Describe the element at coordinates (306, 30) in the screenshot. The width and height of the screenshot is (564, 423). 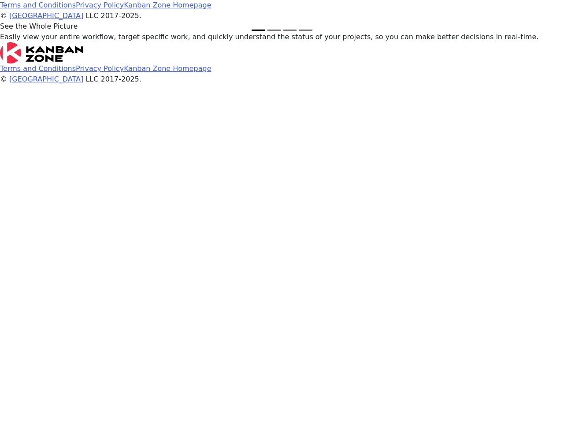
I see `button: Slide 4` at that location.